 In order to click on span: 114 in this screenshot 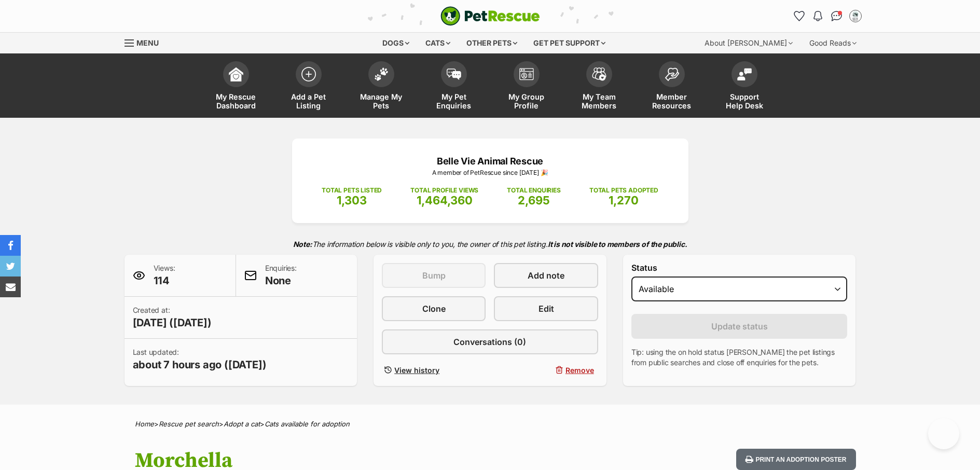, I will do `click(164, 281)`.